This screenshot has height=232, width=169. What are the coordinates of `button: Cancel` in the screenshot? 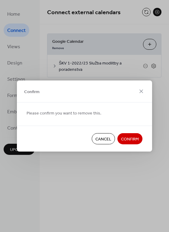 It's located at (103, 139).